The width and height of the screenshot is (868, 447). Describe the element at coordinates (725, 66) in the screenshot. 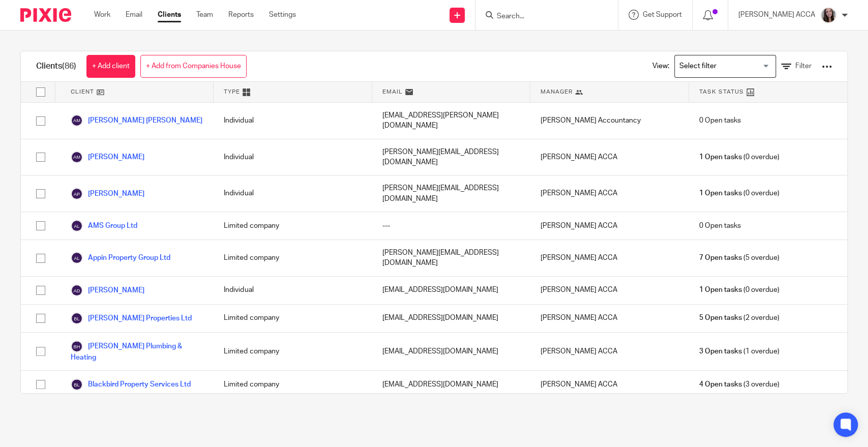

I see `div: Search for option` at that location.